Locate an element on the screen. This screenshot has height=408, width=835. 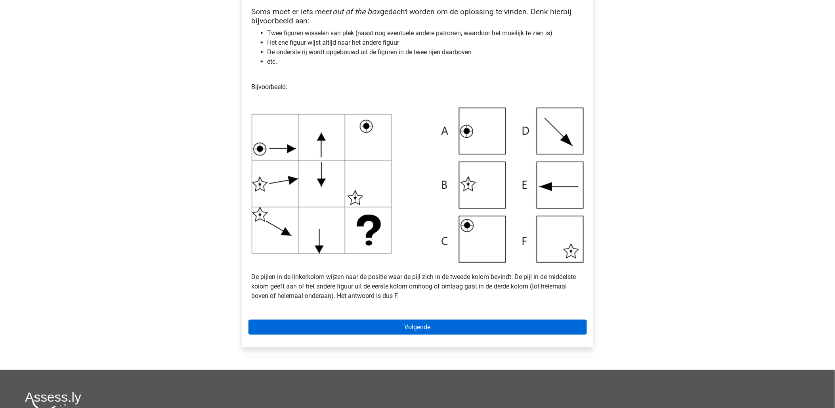
li: Twee figuren wisselen van plek (naast nog eventuele andere patronen, waardoor het moeilijk te zie... is located at coordinates (426, 33).